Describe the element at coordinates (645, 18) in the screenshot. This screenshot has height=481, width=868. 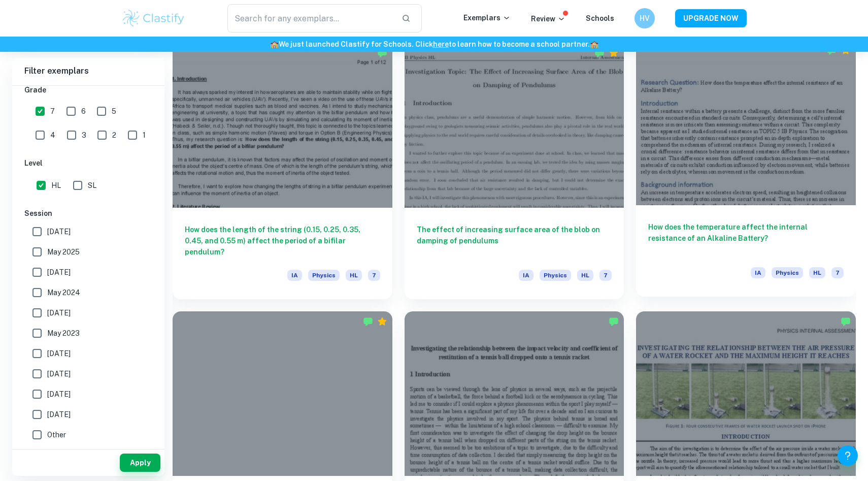
I see `button: HV` at that location.